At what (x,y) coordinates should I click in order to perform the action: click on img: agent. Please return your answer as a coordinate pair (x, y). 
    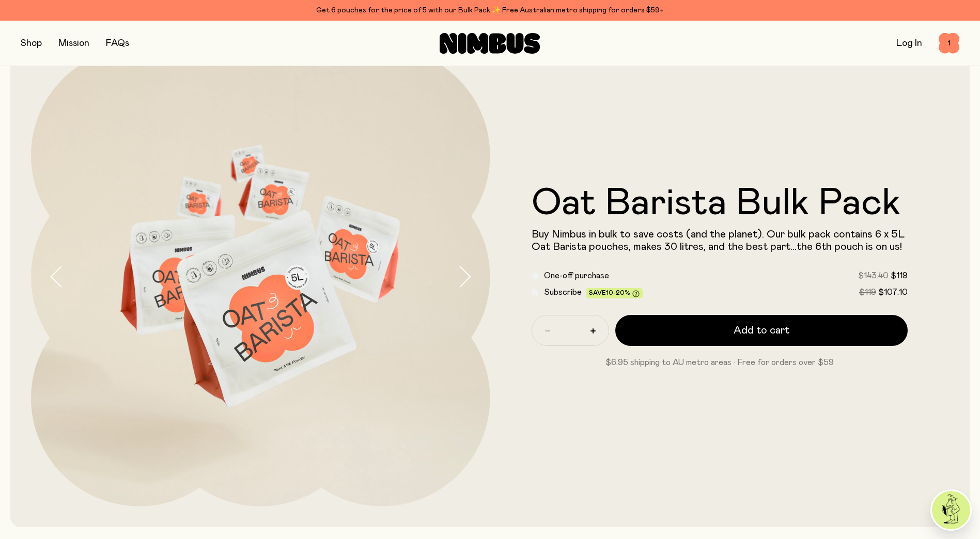
    Looking at the image, I should click on (951, 510).